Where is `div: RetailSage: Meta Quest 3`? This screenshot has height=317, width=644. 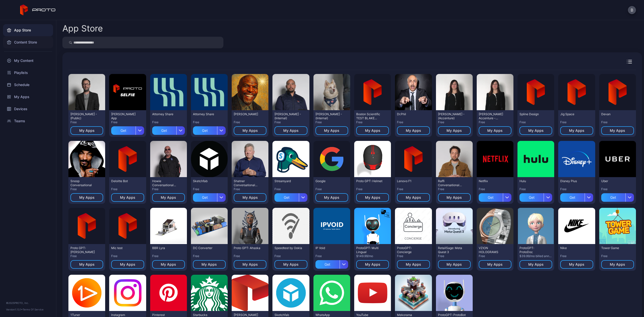 div: RetailSage: Meta Quest 3 is located at coordinates (452, 250).